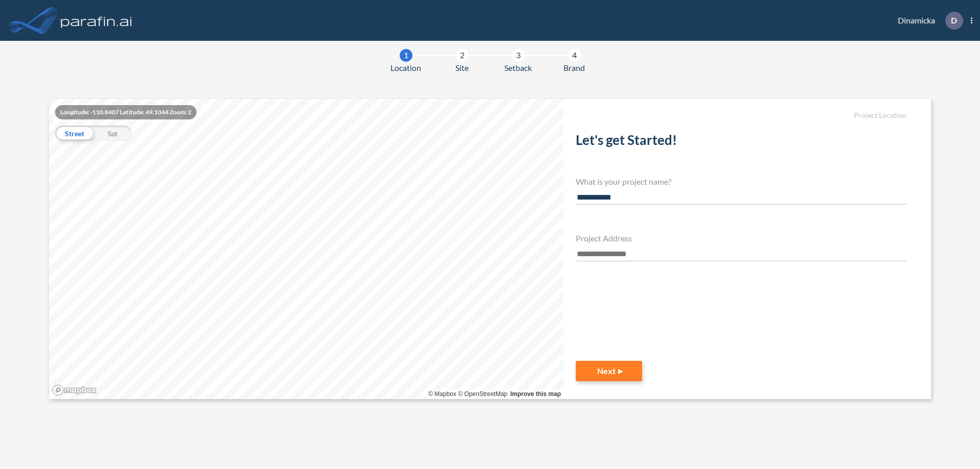 The width and height of the screenshot is (980, 469). Describe the element at coordinates (574, 55) in the screenshot. I see `div: 4` at that location.